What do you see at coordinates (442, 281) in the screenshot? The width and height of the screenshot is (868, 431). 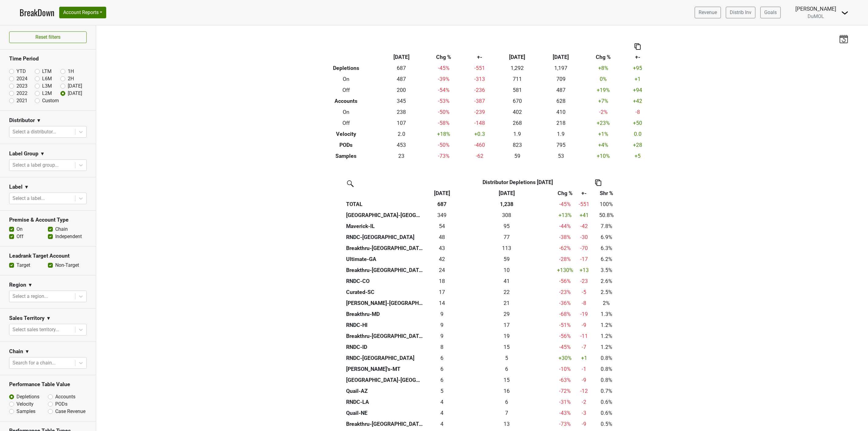 I see `td: 18.167` at bounding box center [442, 281].